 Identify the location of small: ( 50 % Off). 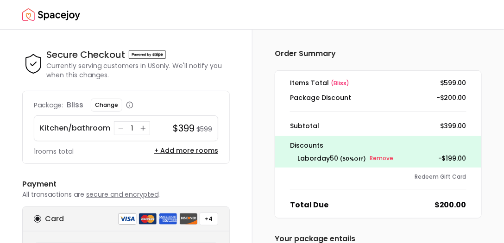
(353, 159).